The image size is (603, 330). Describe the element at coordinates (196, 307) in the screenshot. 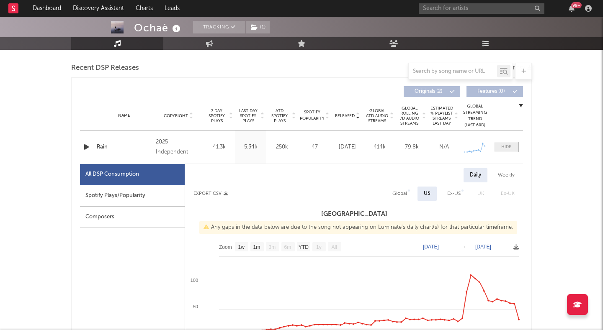

I see `text: 50` at that location.